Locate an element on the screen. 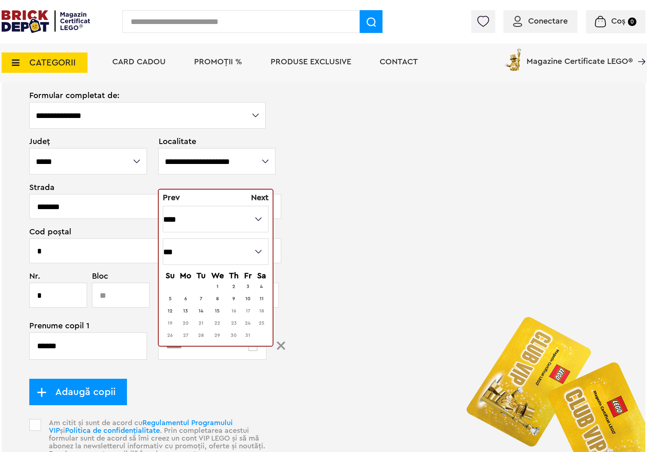 The width and height of the screenshot is (647, 452). a: 5 is located at coordinates (170, 299).